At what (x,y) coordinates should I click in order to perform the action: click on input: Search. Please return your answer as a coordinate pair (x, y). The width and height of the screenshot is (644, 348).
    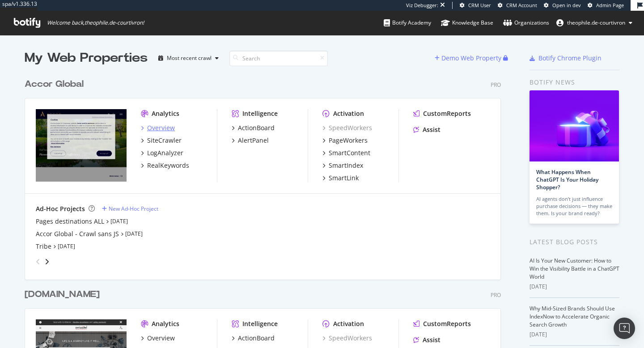
    Looking at the image, I should click on (279, 58).